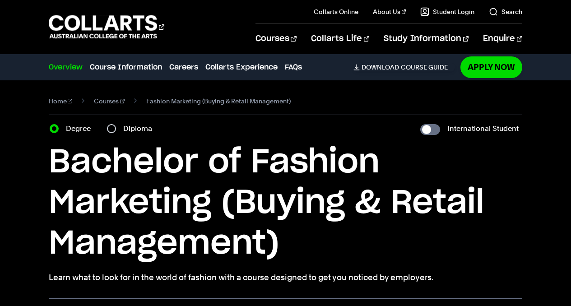 The image size is (571, 306). Describe the element at coordinates (293, 67) in the screenshot. I see `a: FAQs` at that location.